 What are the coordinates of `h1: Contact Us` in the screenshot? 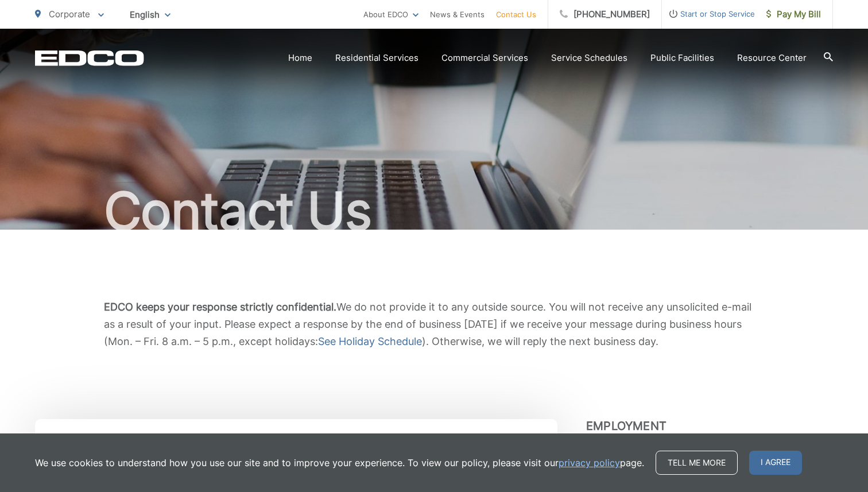 It's located at (434, 211).